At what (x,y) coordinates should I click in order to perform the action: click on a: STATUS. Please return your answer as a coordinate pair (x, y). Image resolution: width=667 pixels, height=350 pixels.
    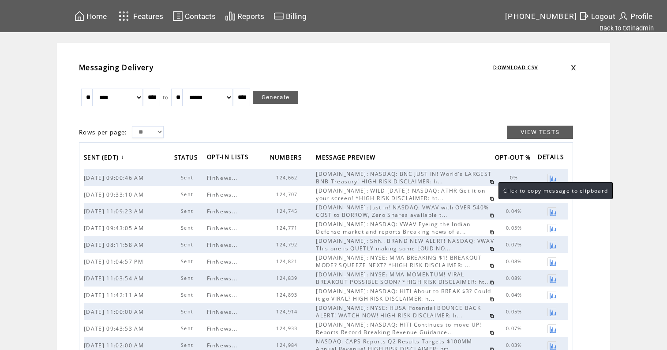
    Looking at the image, I should click on (188, 158).